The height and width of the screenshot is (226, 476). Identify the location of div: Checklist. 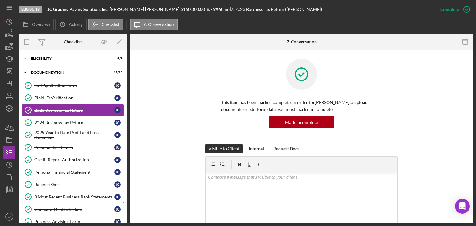
(73, 42).